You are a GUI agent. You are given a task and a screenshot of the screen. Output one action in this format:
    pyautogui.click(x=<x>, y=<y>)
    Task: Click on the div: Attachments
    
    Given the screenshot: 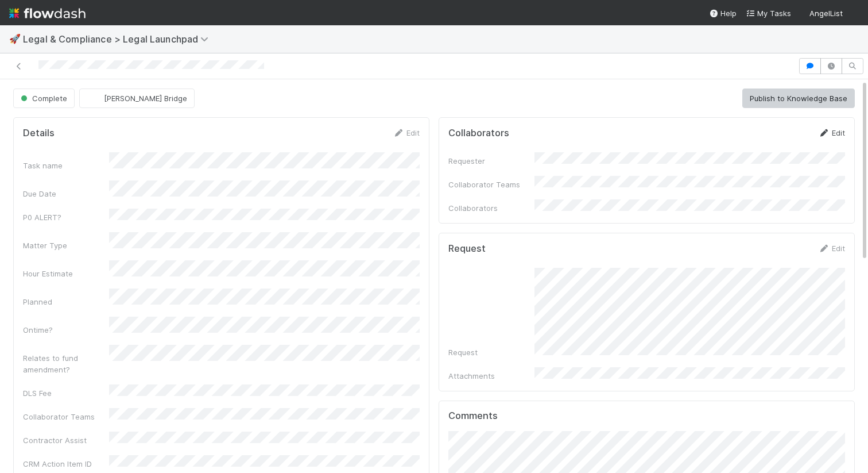 What is the action you would take?
    pyautogui.click(x=492, y=376)
    